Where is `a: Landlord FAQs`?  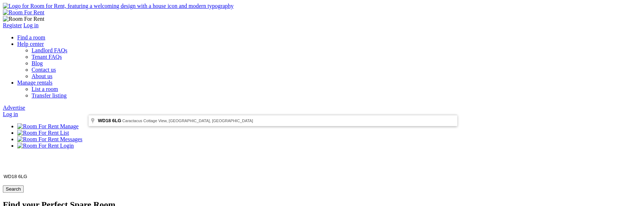
a: Landlord FAQs is located at coordinates (50, 50).